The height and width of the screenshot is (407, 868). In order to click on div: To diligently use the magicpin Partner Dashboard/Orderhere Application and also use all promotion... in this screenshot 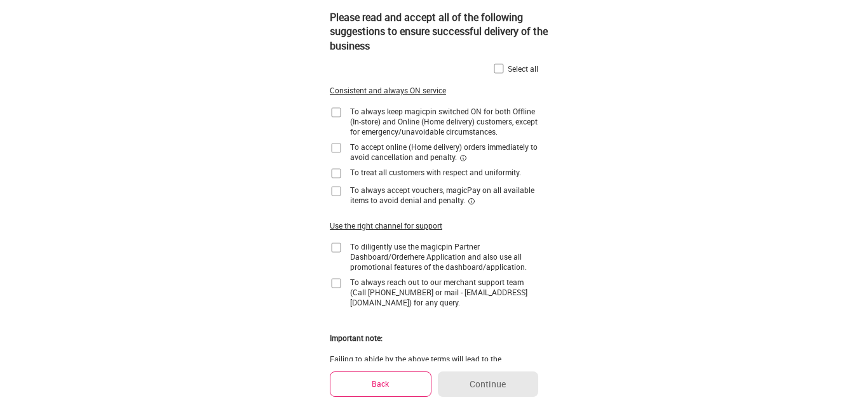, I will do `click(444, 256)`.